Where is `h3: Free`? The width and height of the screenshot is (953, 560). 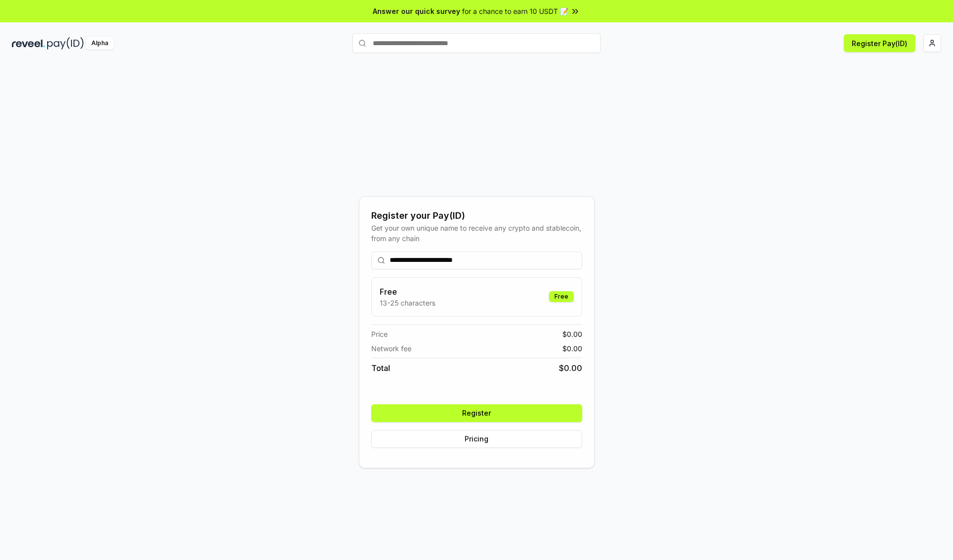 h3: Free is located at coordinates (407, 292).